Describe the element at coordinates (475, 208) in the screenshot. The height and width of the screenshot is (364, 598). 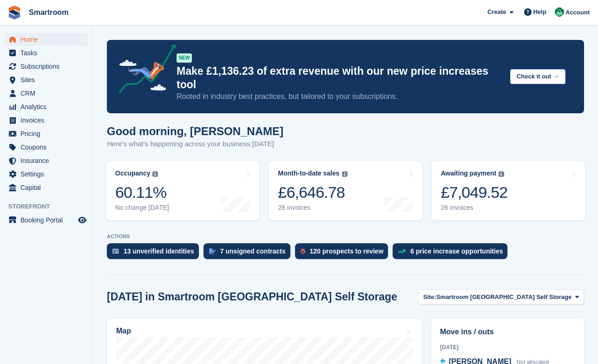
I see `div: 26 invoices` at that location.